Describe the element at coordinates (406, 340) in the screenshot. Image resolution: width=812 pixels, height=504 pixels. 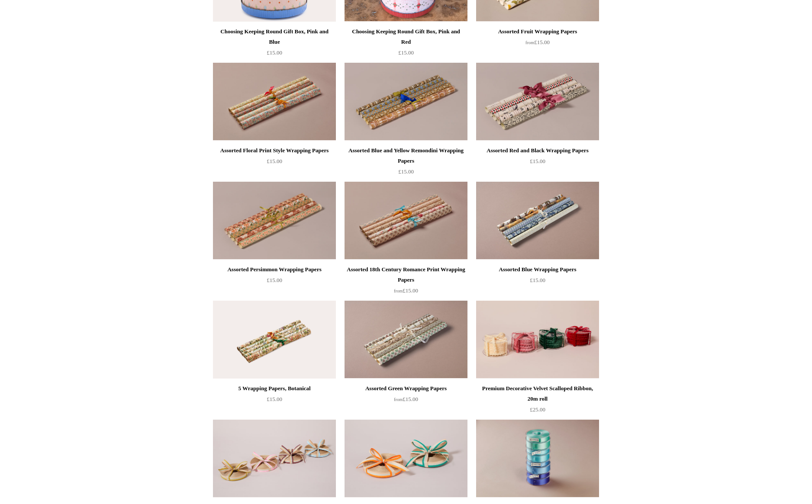
I see `a: Assorted Green Wrapping Papers Assorted Green Wrapping Papers` at that location.